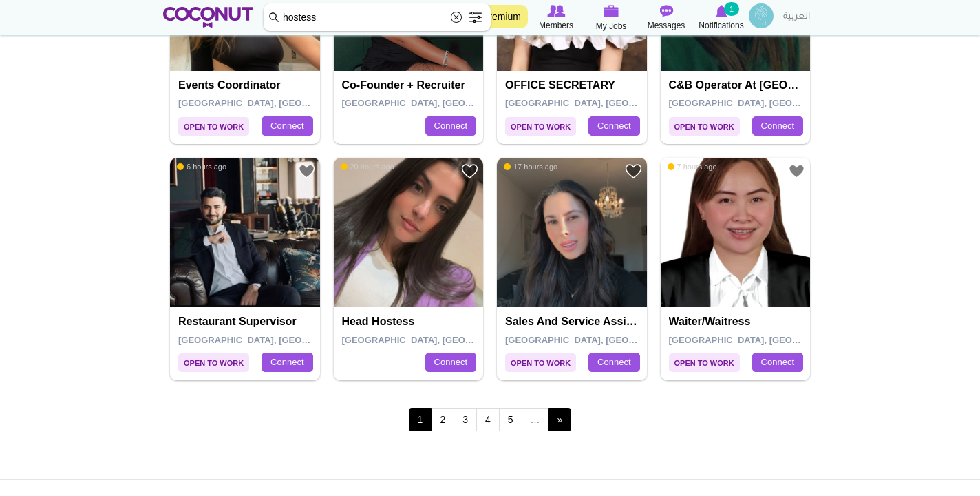  Describe the element at coordinates (721, 26) in the screenshot. I see `span: Notifications` at that location.